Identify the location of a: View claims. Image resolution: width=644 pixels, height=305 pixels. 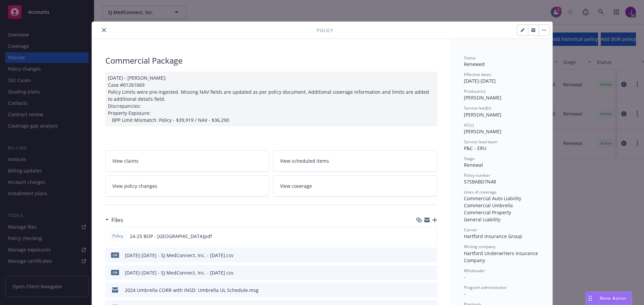
(187, 161).